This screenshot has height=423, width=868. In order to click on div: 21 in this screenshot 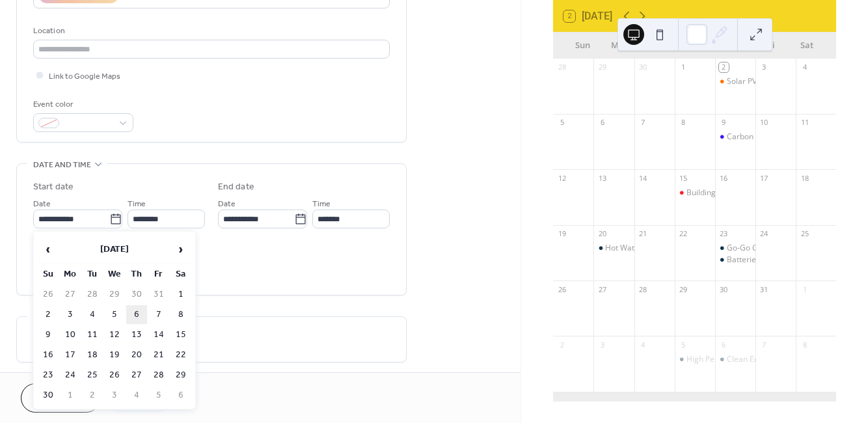, I will do `click(643, 233)`.